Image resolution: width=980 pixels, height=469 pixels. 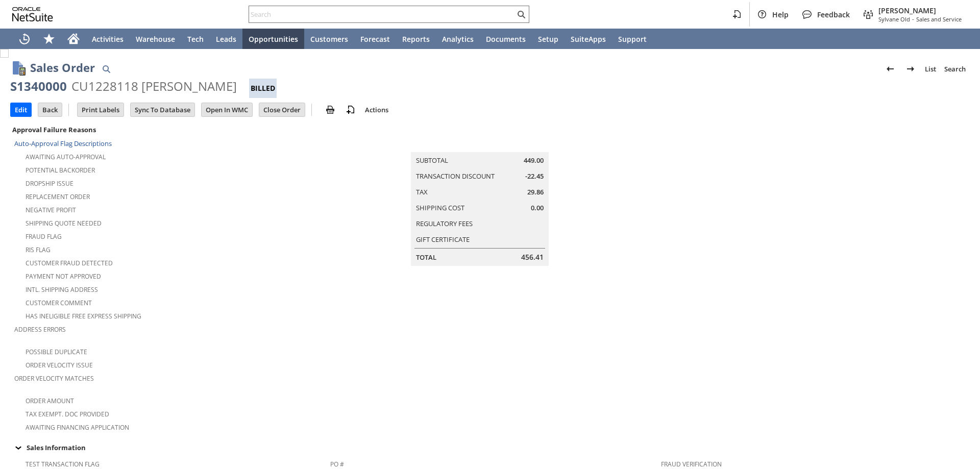 I want to click on span: Reports, so click(x=416, y=39).